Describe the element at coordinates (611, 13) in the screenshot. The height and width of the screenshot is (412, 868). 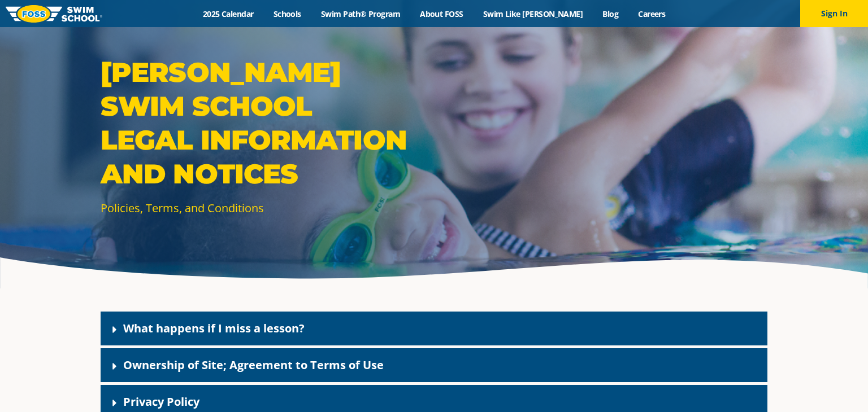
I see `a: Blog` at that location.